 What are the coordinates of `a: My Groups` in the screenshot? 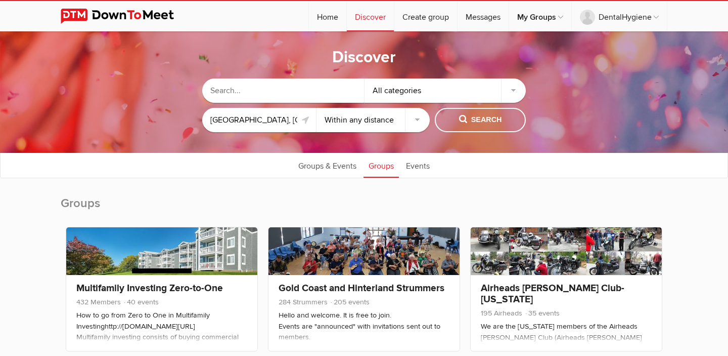 It's located at (540, 16).